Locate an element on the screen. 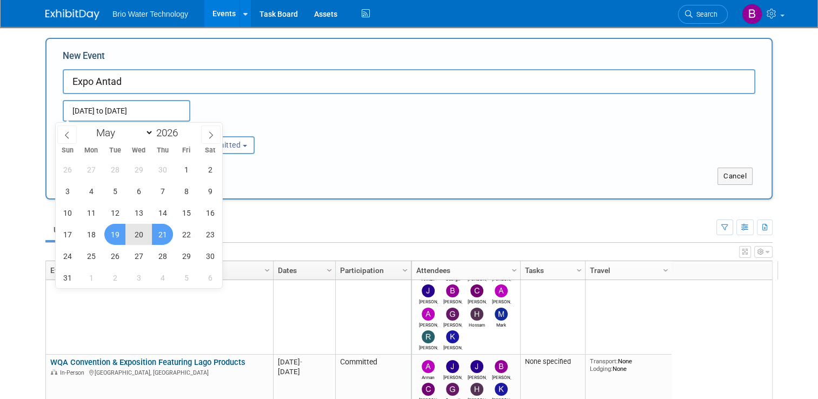 The image size is (818, 399). img: Arman Melkonian is located at coordinates (428, 367).